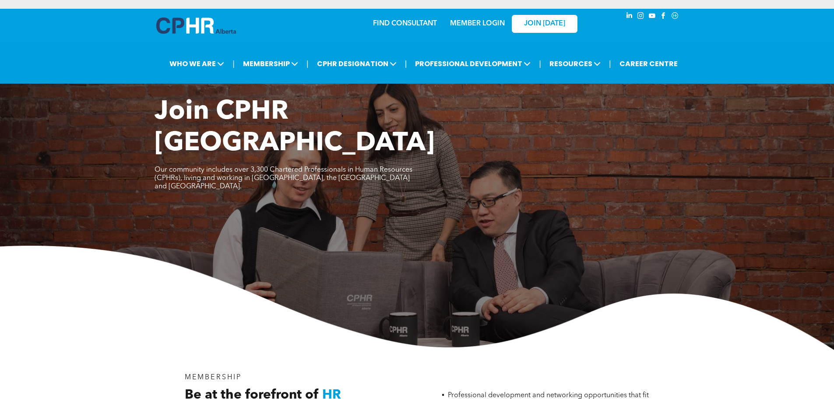 This screenshot has height=399, width=834. Describe the element at coordinates (641, 17) in the screenshot. I see `a: instagram` at that location.